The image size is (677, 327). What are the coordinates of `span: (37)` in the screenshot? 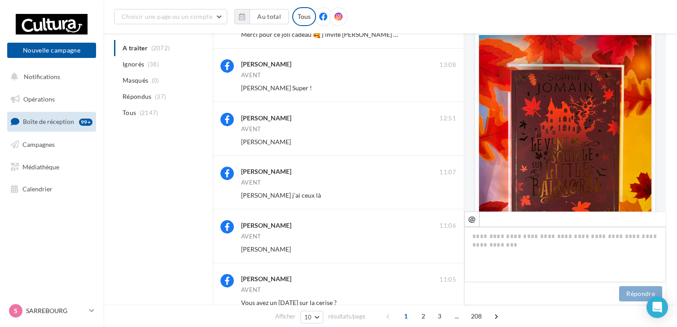 It's located at (160, 96).